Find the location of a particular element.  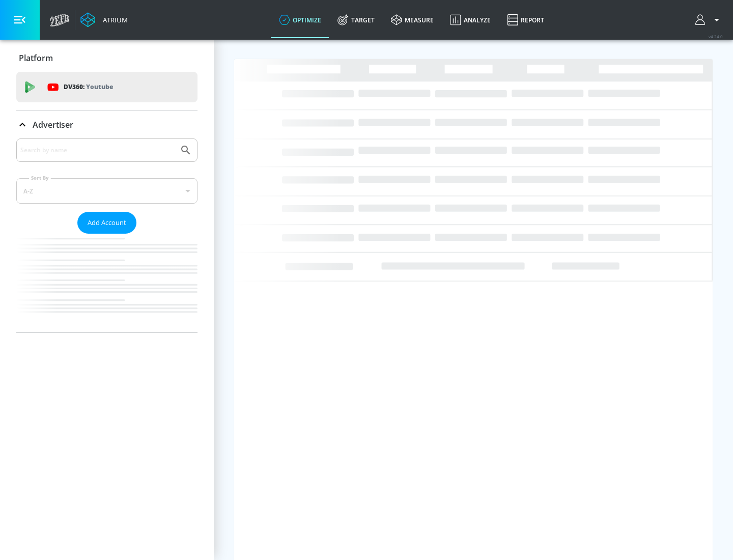

a: Analyze is located at coordinates (471, 20).